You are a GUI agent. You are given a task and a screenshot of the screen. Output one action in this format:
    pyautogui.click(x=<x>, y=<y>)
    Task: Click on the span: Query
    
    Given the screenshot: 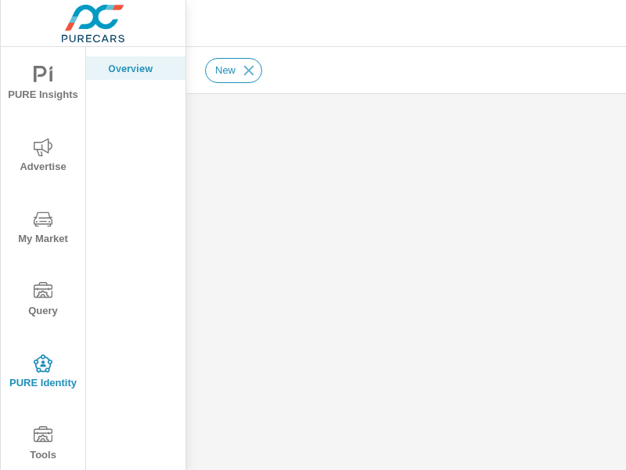 What is the action you would take?
    pyautogui.click(x=43, y=301)
    